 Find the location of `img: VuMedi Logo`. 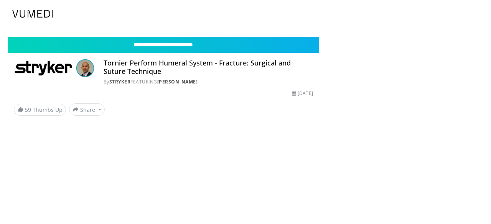

img: VuMedi Logo is located at coordinates (33, 14).